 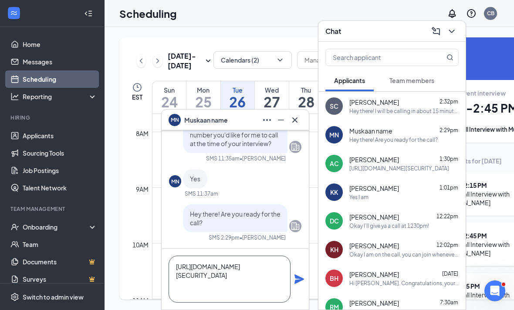 I want to click on div: SMS 2:29pm, so click(x=224, y=238).